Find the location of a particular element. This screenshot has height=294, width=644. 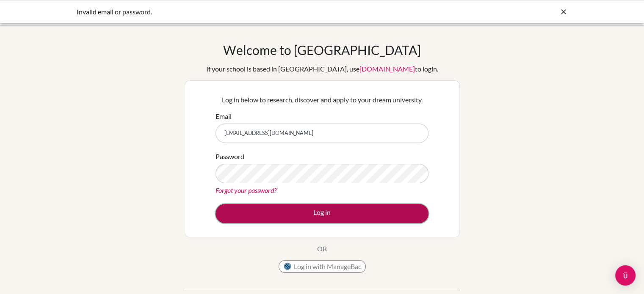

p: Log in below to research, discover and apply to your dream university. is located at coordinates (322, 100).